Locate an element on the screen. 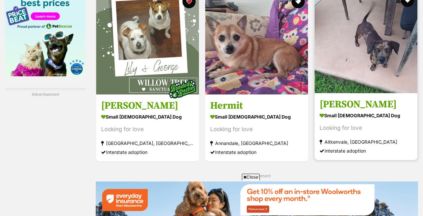  h3: Hermit is located at coordinates (256, 106).